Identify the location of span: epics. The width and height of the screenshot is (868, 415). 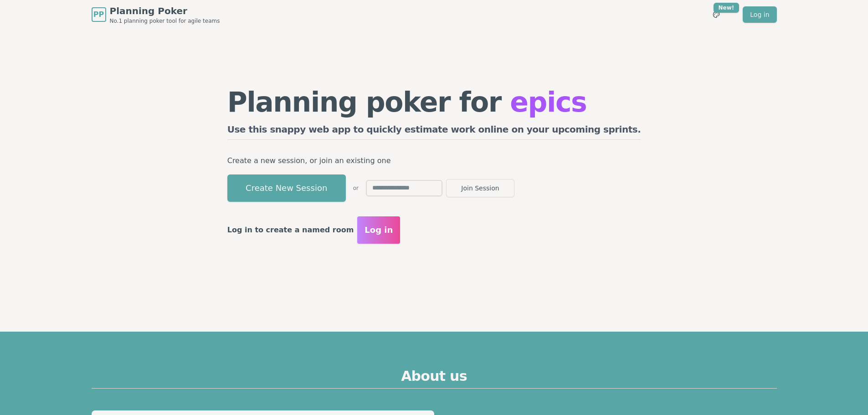
(549, 102).